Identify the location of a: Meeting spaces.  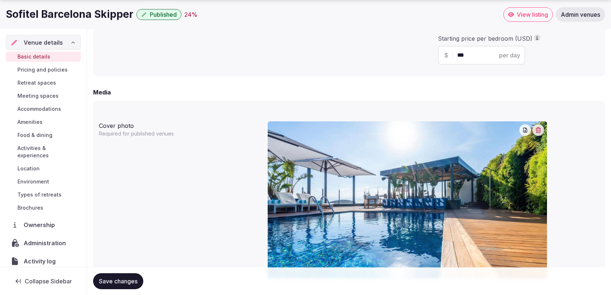
(43, 96).